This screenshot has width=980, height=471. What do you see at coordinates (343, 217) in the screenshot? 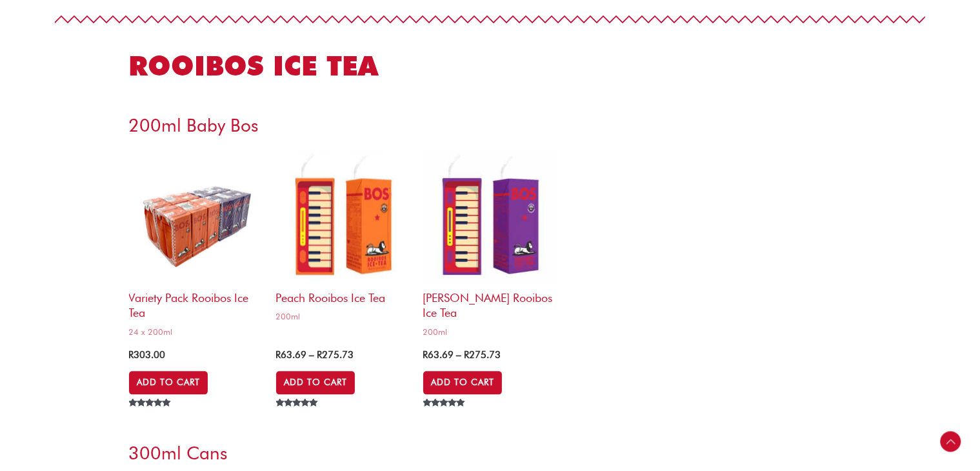
I see `img: peach rooibos ice tea` at bounding box center [343, 217].